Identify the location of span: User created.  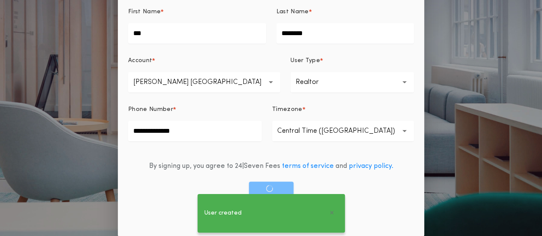
(223, 213).